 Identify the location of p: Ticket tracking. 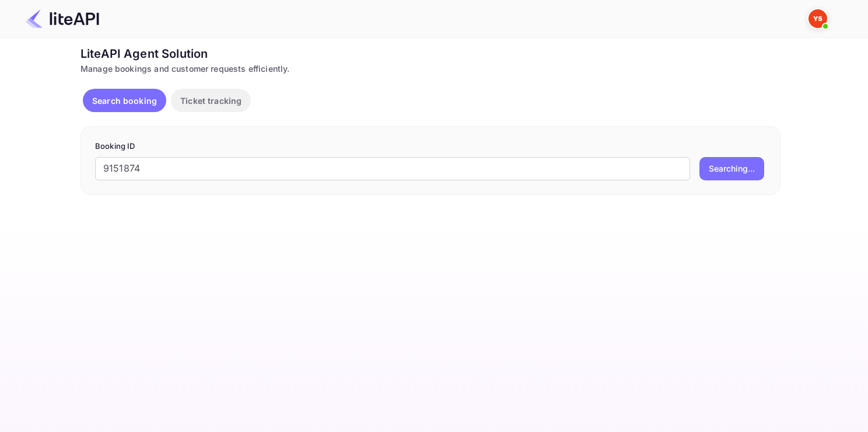
(210, 100).